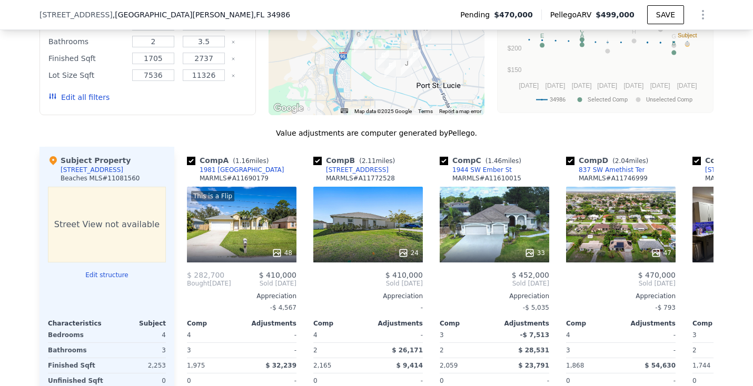  Describe the element at coordinates (536, 308) in the screenshot. I see `span: -$ 5,035` at that location.